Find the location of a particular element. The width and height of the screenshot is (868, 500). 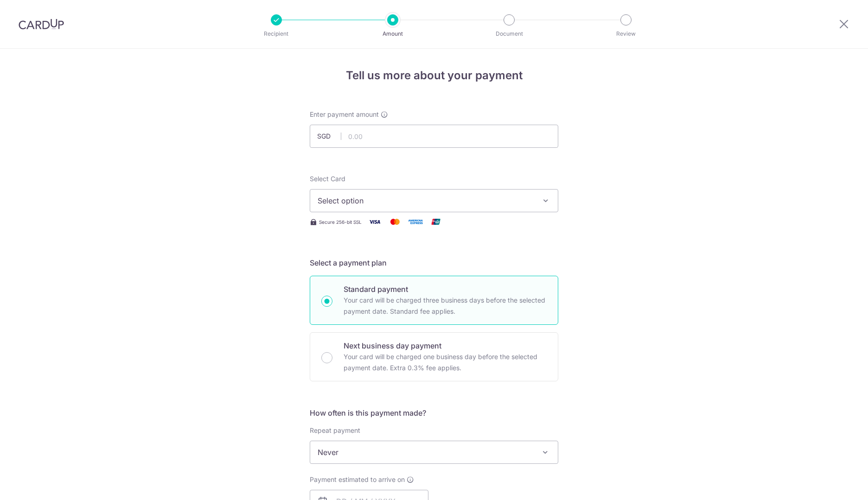

h5: How often is this payment made? is located at coordinates (434, 412).